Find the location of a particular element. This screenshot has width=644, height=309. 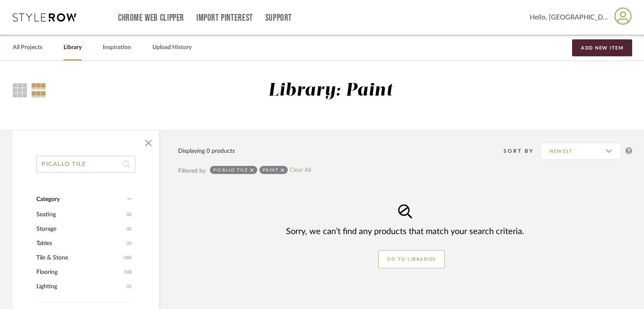

a: Upload History is located at coordinates (172, 48).